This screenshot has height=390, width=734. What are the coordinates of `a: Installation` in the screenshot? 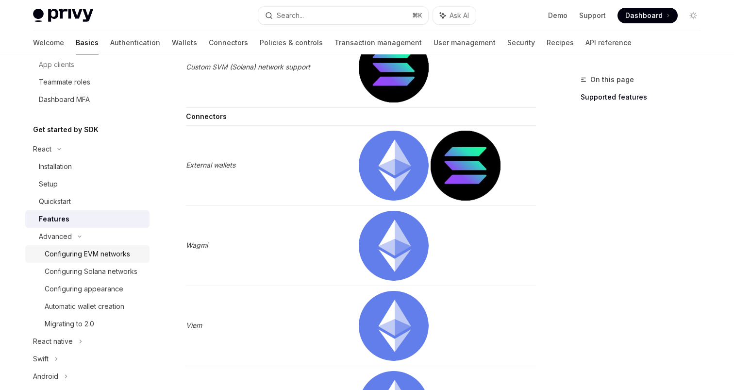 It's located at (87, 166).